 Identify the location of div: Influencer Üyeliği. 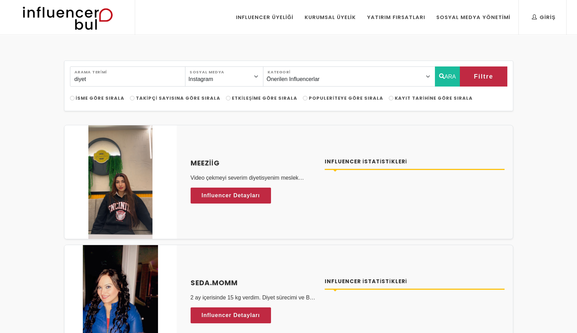
(265, 17).